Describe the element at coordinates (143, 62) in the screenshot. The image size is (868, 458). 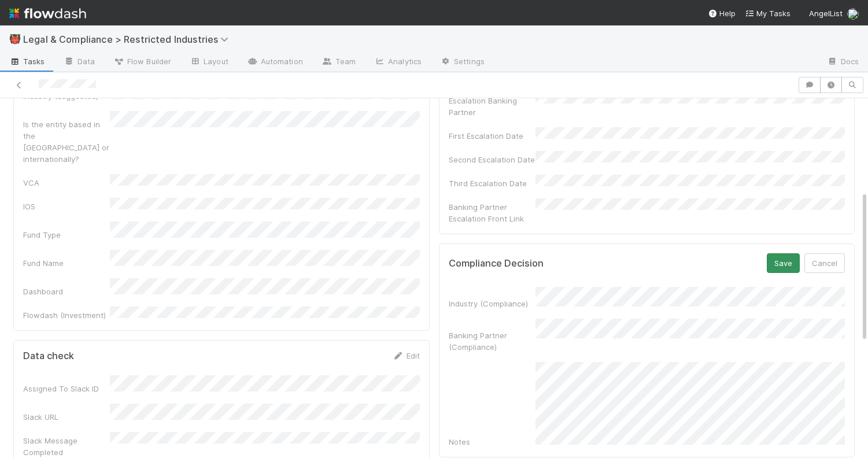
I see `span: Flow Builder` at that location.